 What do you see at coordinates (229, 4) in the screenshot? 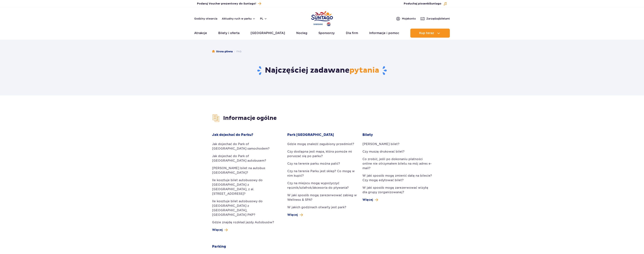
I see `a: Podaruj Voucher prezentowy do Suntago!` at bounding box center [229, 4].